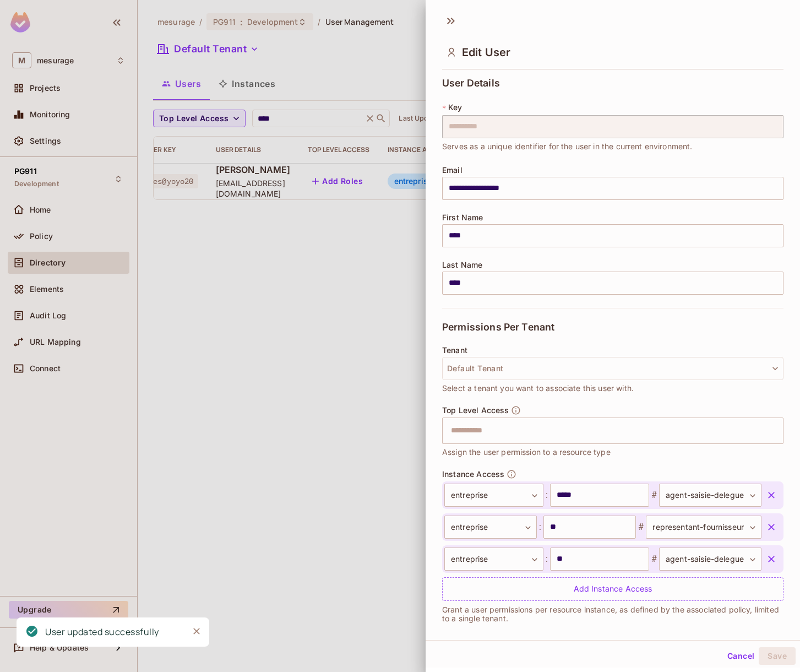 The width and height of the screenshot is (800, 672). Describe the element at coordinates (526, 452) in the screenshot. I see `span: Assign the user permission to a resource type` at that location.